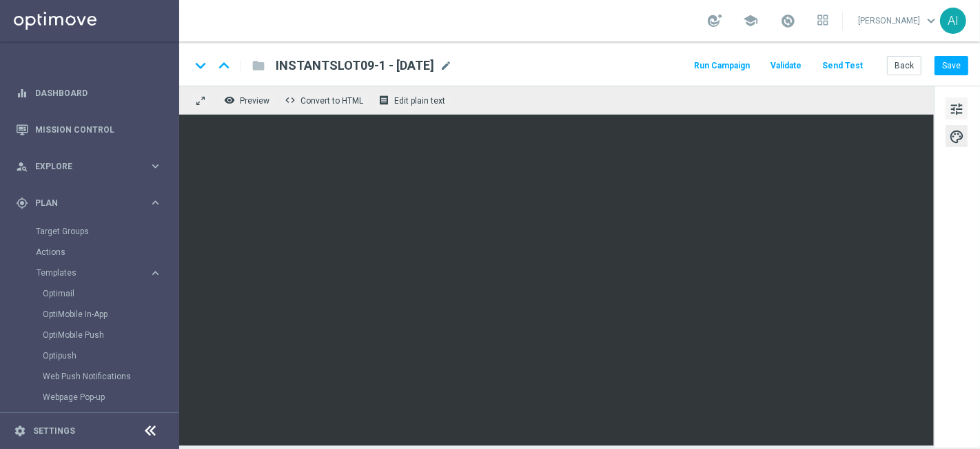 The image size is (980, 449). What do you see at coordinates (22, 93) in the screenshot?
I see `i: equalizer` at bounding box center [22, 93].